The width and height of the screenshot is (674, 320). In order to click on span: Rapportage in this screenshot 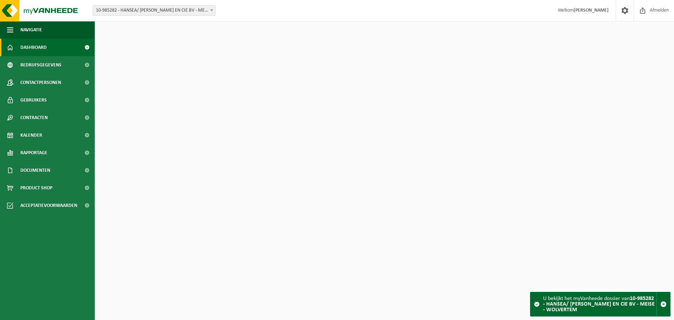, I will do `click(34, 153)`.